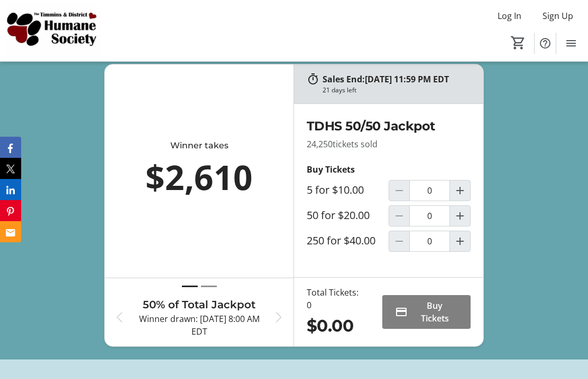  Describe the element at coordinates (389, 126) in the screenshot. I see `h2: TDHS 50/50 Jackpot` at that location.